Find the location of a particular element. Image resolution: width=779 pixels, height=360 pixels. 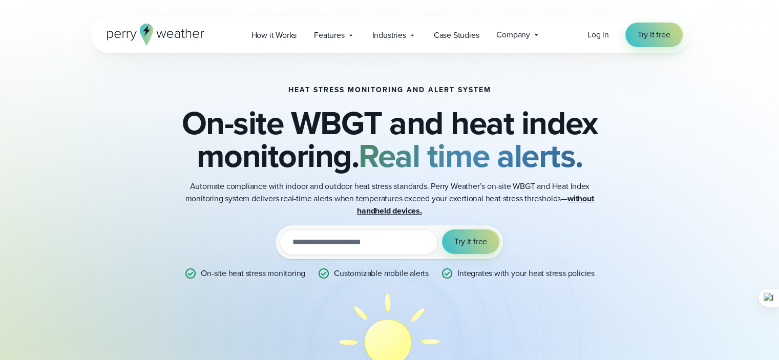

a: Case Studies is located at coordinates (457, 35).